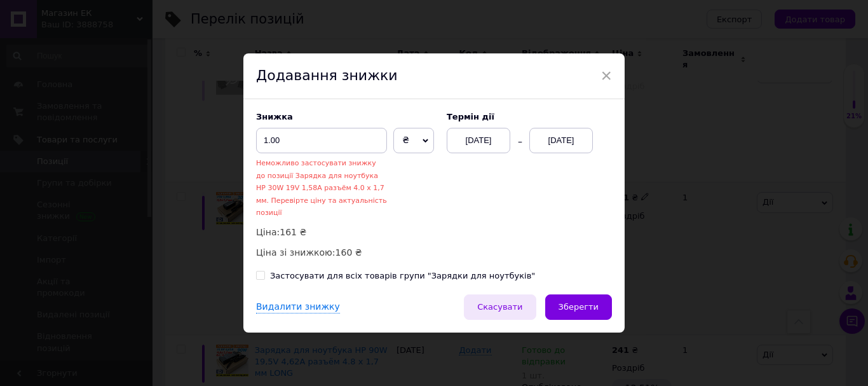 This screenshot has height=386, width=868. I want to click on span: Знижка, so click(274, 116).